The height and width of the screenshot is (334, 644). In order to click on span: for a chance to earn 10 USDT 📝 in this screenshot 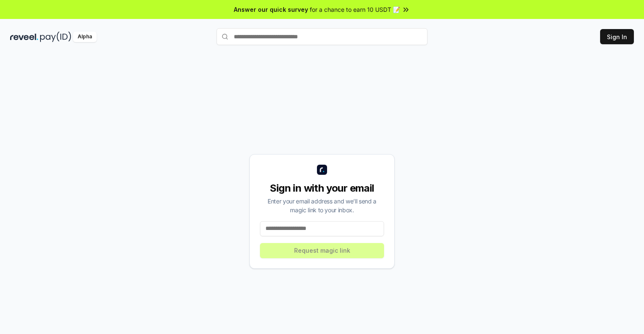, I will do `click(355, 10)`.